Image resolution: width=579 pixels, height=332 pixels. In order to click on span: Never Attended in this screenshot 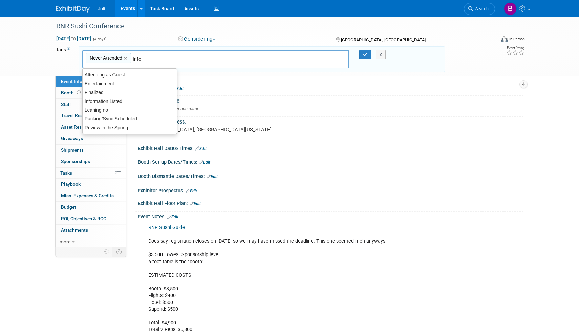, I will do `click(105, 58)`.